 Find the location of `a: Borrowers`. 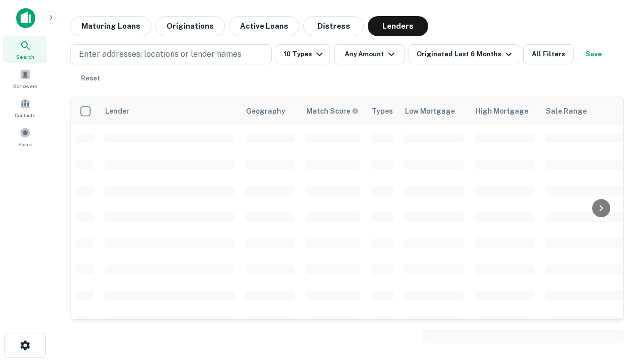

a: Borrowers is located at coordinates (25, 79).